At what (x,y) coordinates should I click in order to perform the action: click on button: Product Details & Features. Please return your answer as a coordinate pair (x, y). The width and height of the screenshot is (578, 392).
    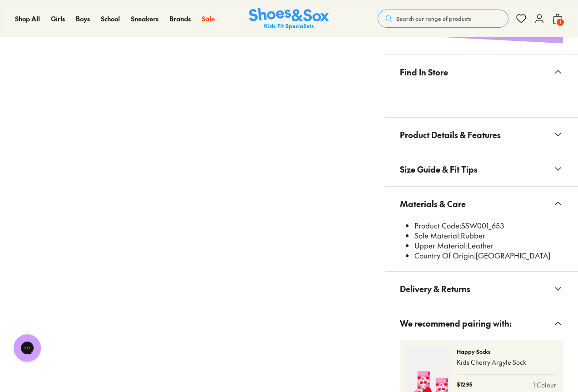
    Looking at the image, I should click on (482, 134).